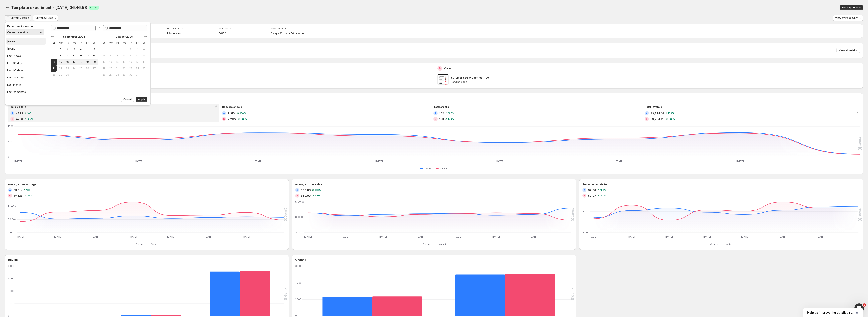 The height and width of the screenshot is (317, 868). I want to click on span: 163, so click(441, 119).